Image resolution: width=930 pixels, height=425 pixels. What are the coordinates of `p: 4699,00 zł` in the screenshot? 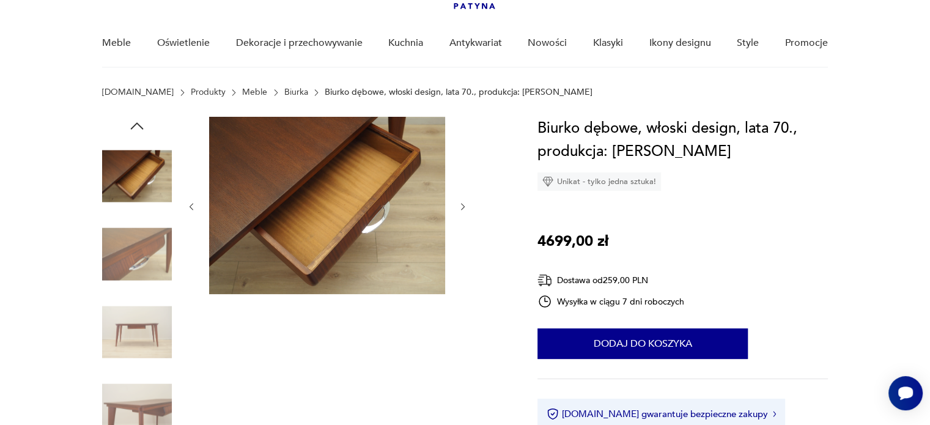 It's located at (573, 241).